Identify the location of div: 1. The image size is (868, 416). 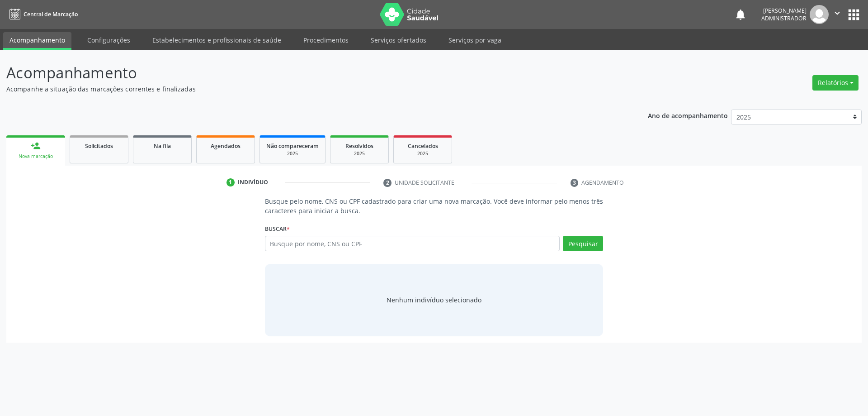
(230, 182).